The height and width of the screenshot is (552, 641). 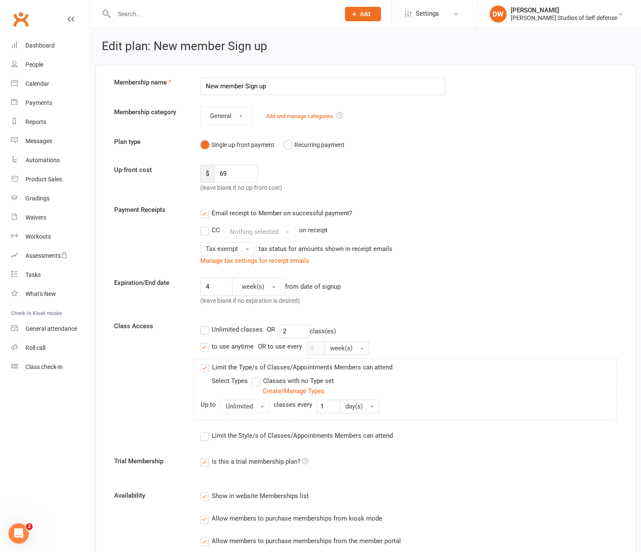 What do you see at coordinates (237, 145) in the screenshot?
I see `button: Single up-front payment` at bounding box center [237, 145].